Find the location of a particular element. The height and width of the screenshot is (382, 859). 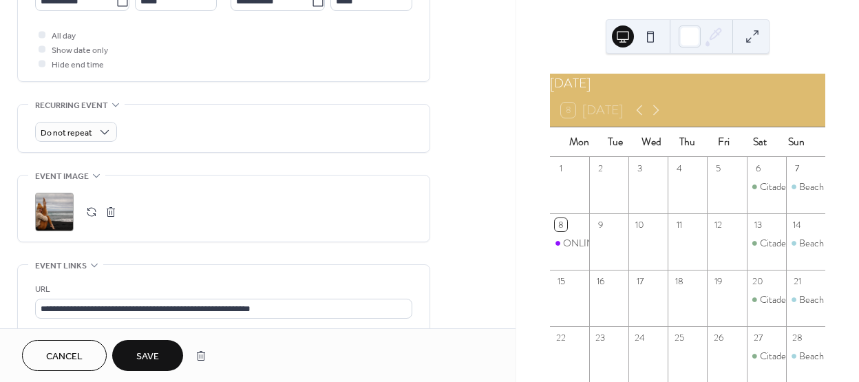

div: 13 is located at coordinates (758, 224).